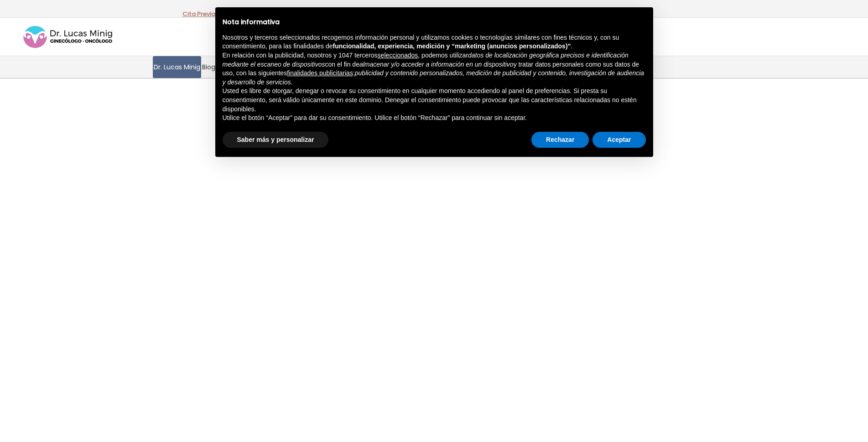 The height and width of the screenshot is (442, 868). Describe the element at coordinates (199, 14) in the screenshot. I see `a: Cita Previa` at that location.